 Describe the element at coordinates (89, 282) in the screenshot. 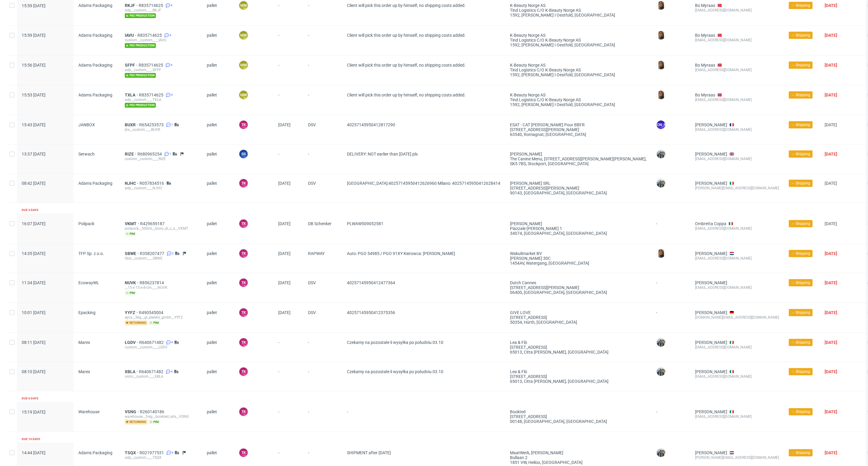

I see `span: EcowayWL` at that location.